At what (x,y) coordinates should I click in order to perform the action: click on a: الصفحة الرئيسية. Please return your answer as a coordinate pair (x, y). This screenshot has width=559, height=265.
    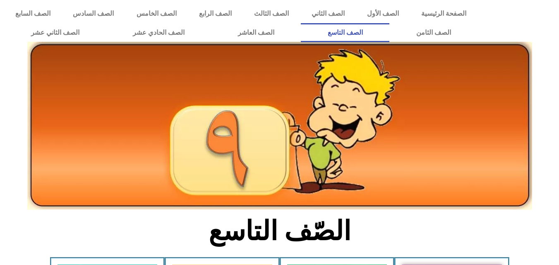
    Looking at the image, I should click on (444, 14).